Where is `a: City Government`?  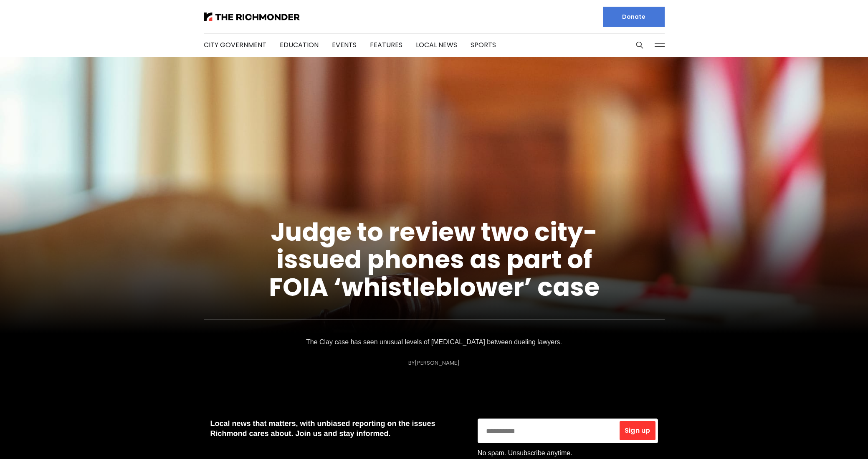
a: City Government is located at coordinates (235, 45).